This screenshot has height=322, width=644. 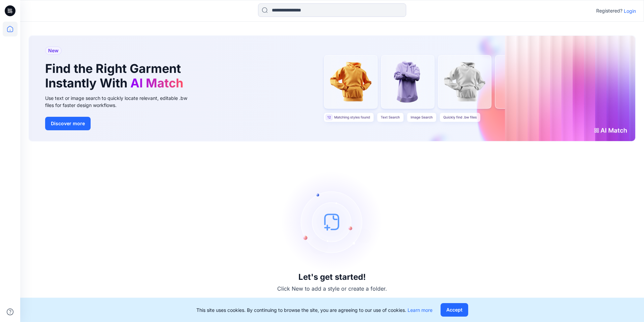 What do you see at coordinates (332, 222) in the screenshot?
I see `img: empty-state-image.svg` at bounding box center [332, 222].